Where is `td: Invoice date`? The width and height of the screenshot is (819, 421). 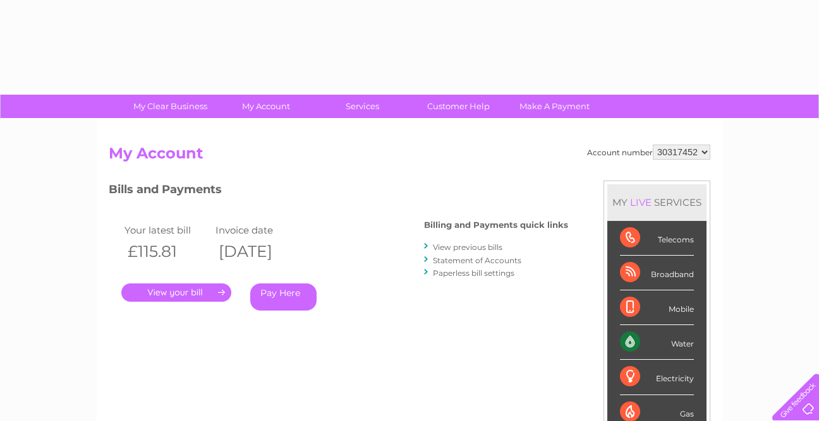 td: Invoice date is located at coordinates (258, 230).